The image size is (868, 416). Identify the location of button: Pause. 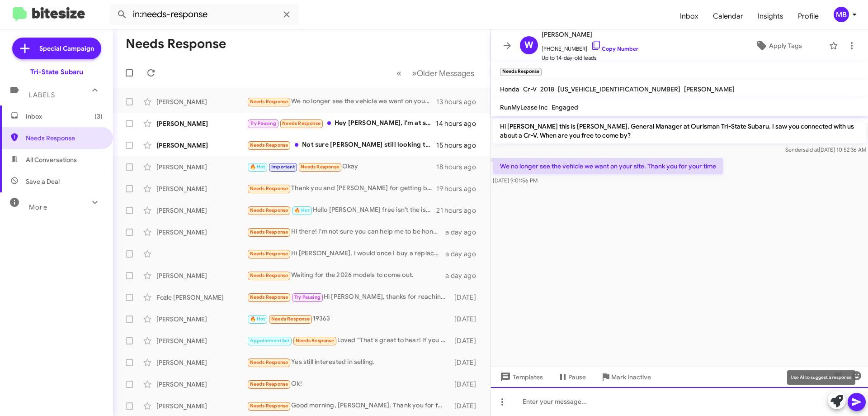
(571, 377).